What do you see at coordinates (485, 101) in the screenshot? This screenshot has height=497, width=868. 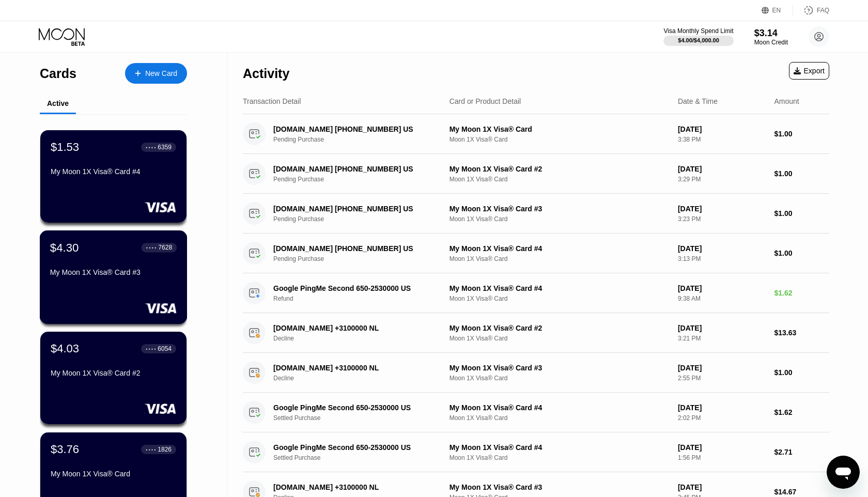 I see `div: Card or Product Detail` at bounding box center [485, 101].